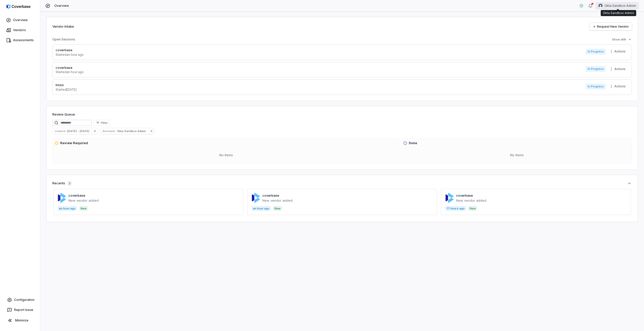  I want to click on button: Report Issue, so click(20, 310).